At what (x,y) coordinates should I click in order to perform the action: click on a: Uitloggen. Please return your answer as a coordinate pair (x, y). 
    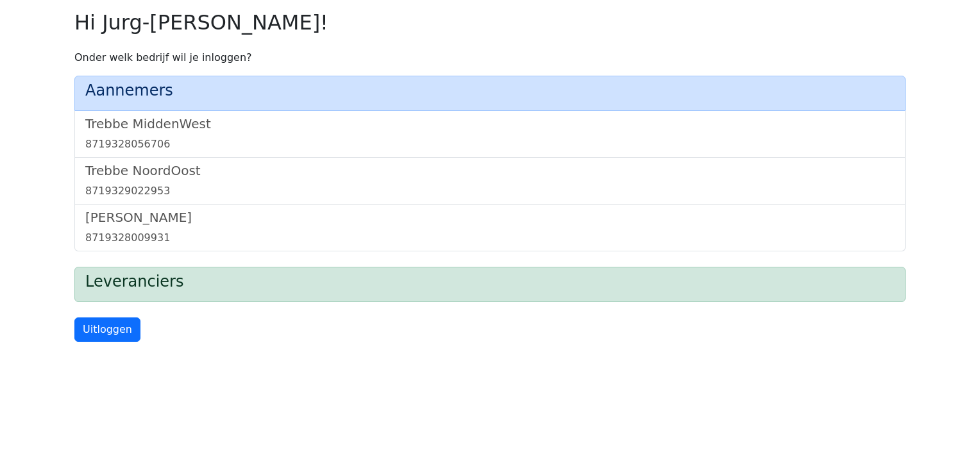
    Looking at the image, I should click on (107, 329).